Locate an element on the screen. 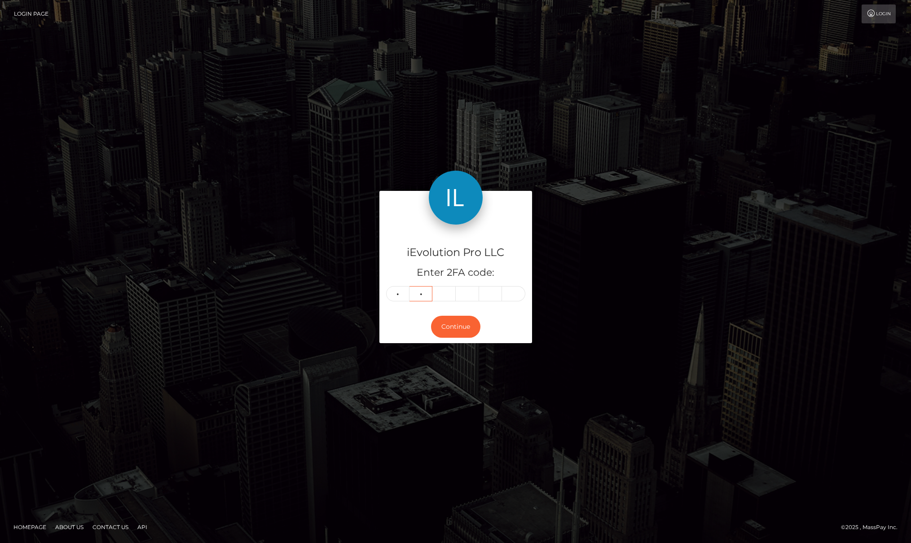  img: iEvolution Pro LLC is located at coordinates (456, 198).